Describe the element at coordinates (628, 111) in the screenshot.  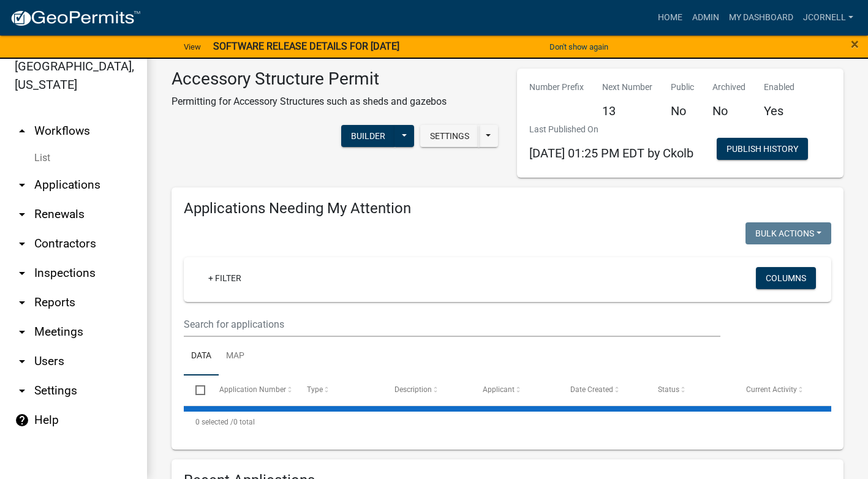
I see `h5: 13` at that location.